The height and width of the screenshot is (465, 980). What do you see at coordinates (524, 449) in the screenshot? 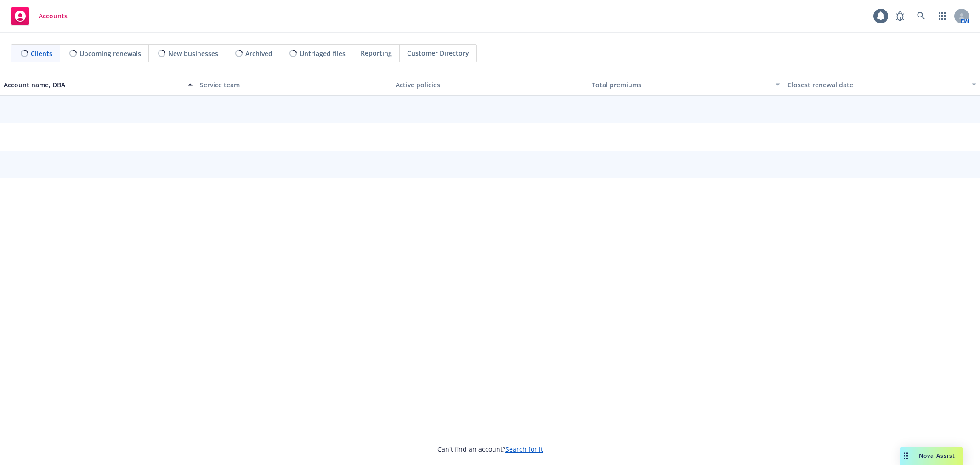
I see `a: Search for it` at bounding box center [524, 449].